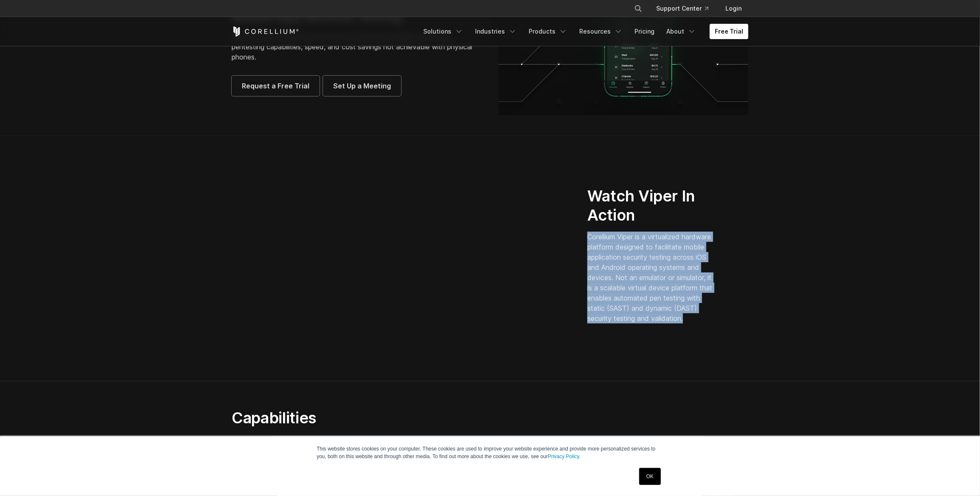 The width and height of the screenshot is (980, 496). Describe the element at coordinates (548, 31) in the screenshot. I see `a: Products` at that location.